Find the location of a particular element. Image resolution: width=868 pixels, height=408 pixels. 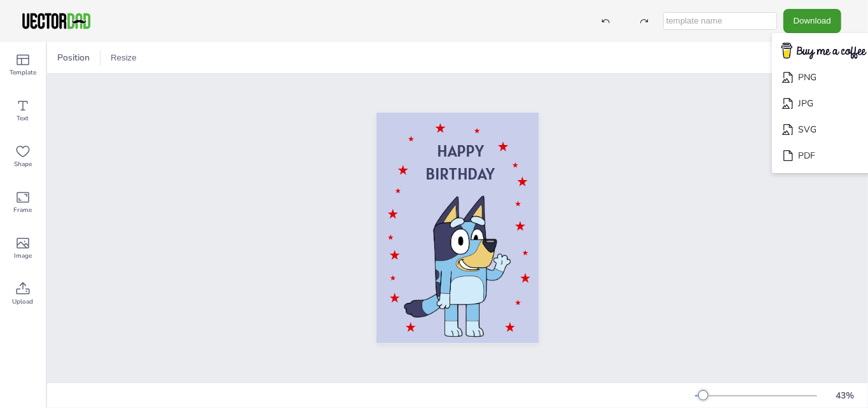

input: template name is located at coordinates (720, 21).